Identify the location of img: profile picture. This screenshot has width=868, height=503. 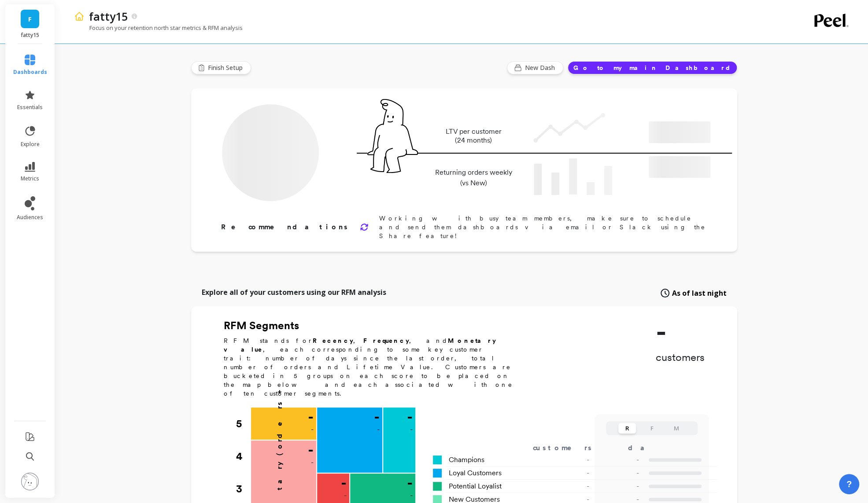
(30, 482).